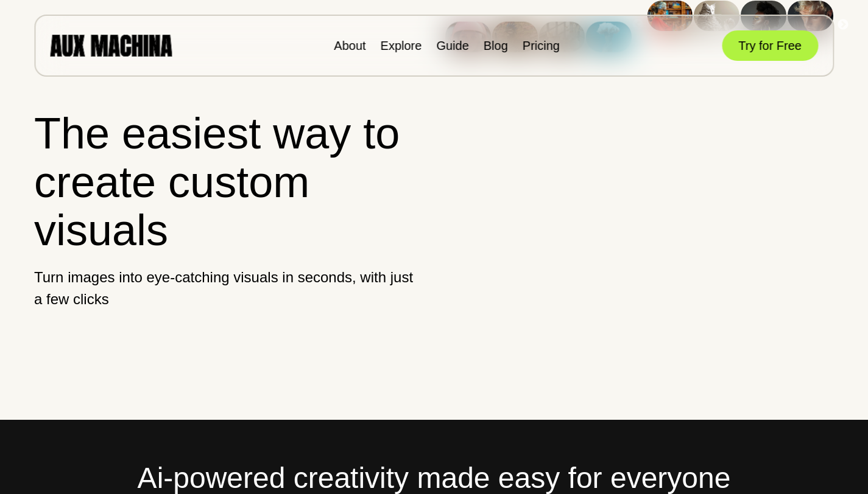 This screenshot has width=868, height=494. What do you see at coordinates (401, 46) in the screenshot?
I see `a: Explore` at bounding box center [401, 46].